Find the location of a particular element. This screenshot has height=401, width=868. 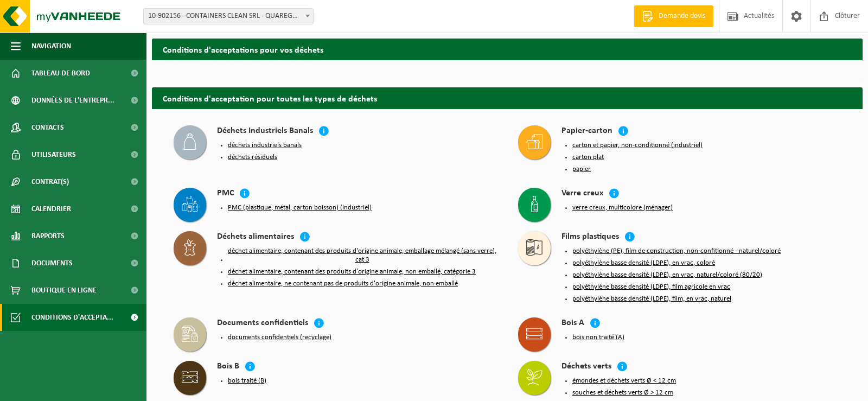

button: souches et déchets verts Ø > 12 cm is located at coordinates (622, 393).